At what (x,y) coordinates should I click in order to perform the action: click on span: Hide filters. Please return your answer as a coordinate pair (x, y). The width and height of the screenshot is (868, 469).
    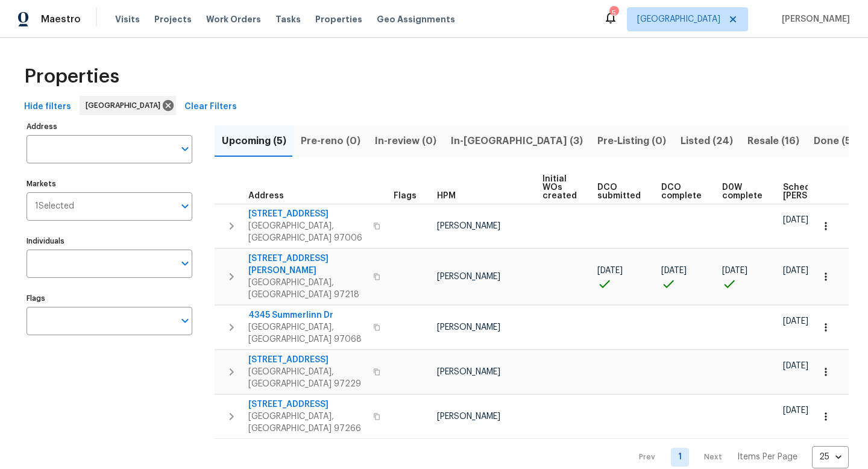
    Looking at the image, I should click on (48, 107).